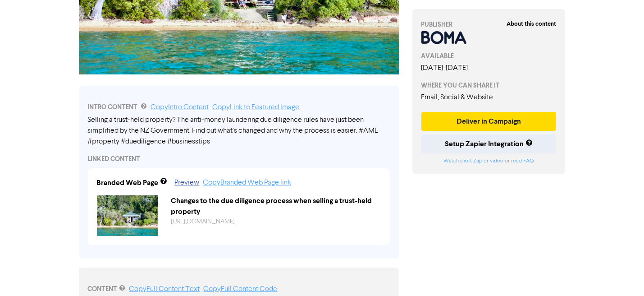 This screenshot has height=296, width=644. I want to click on div: https://public2.bomamarketing.com/cp/6Byuje4TlvwwUuTJfr3vgi?sa=7qrFGF1, so click(276, 222).